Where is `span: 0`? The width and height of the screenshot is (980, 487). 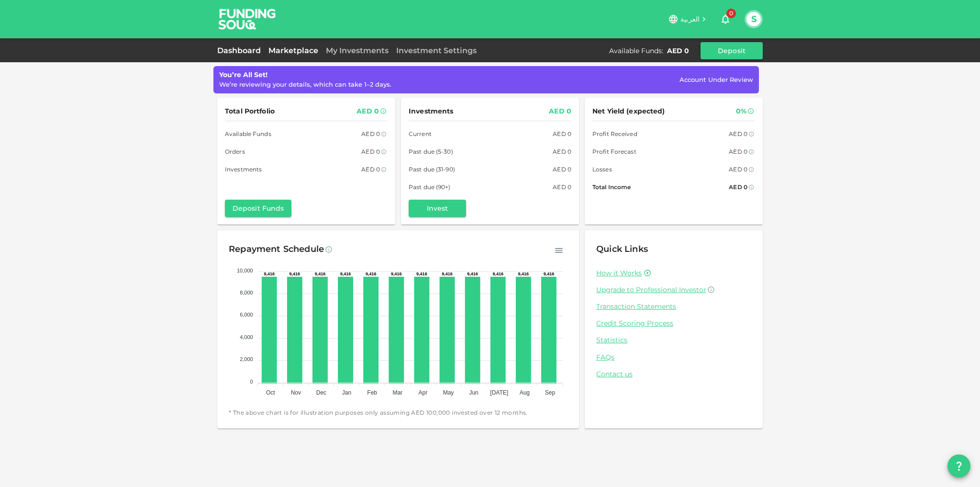
span: 0 is located at coordinates (732, 13).